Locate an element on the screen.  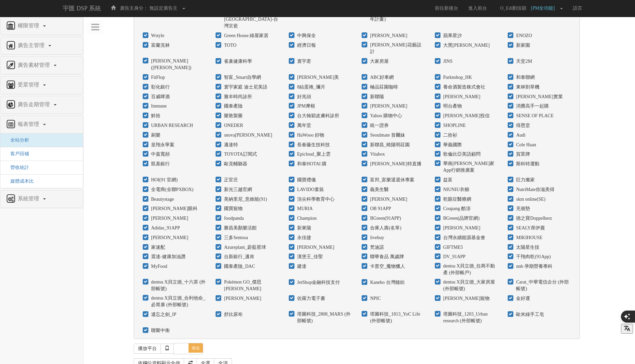
label: Adidas_91APP is located at coordinates (165, 228).